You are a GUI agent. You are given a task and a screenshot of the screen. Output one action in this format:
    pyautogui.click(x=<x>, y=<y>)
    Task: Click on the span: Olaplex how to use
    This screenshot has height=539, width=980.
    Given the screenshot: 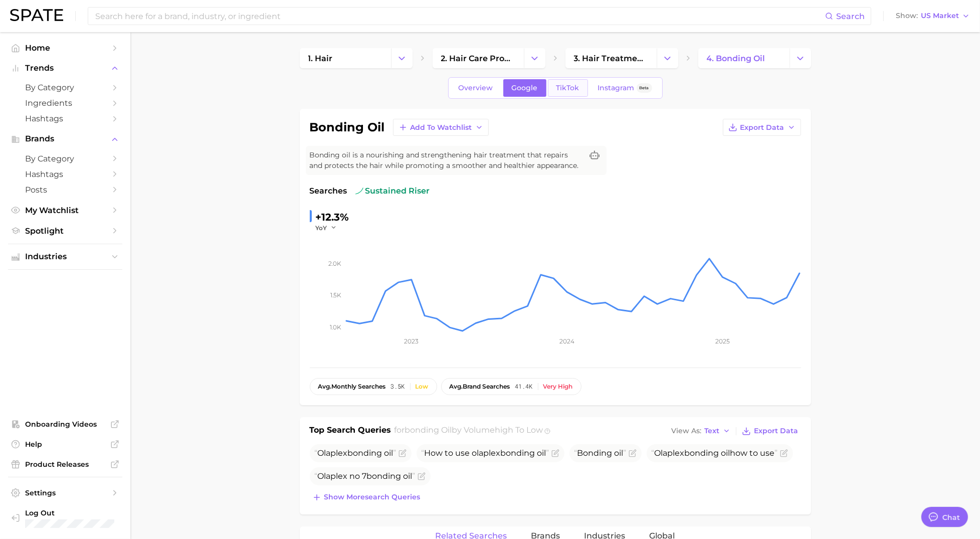 What is the action you would take?
    pyautogui.click(x=715, y=453)
    